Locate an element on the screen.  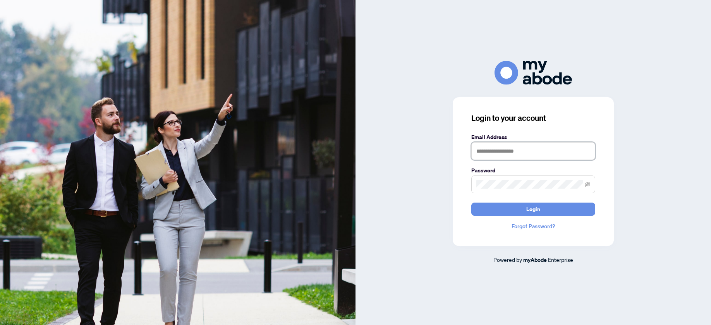
span: Enterprise is located at coordinates (561, 260).